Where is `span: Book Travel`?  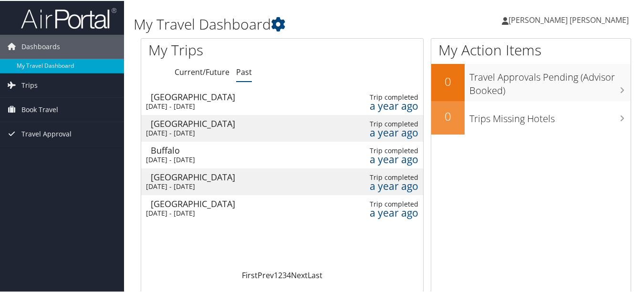 span: Book Travel is located at coordinates (39, 109).